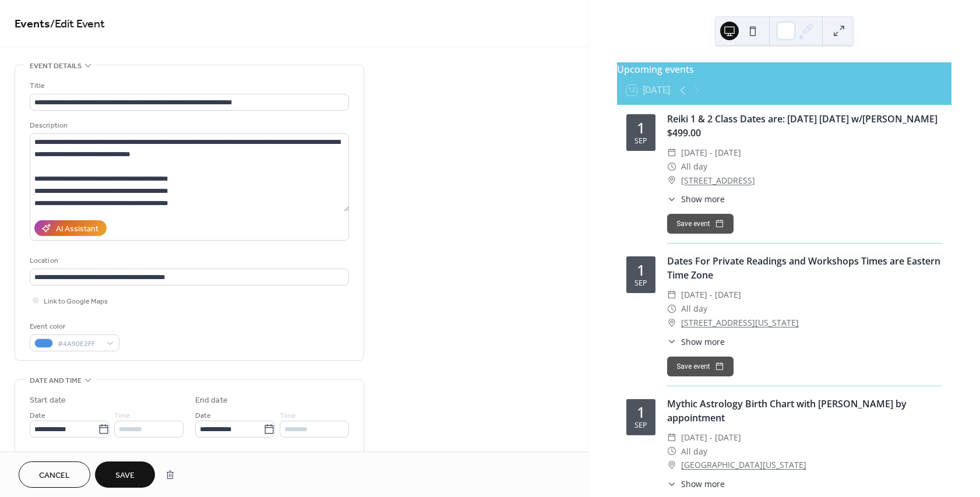  Describe the element at coordinates (76, 301) in the screenshot. I see `span: Link to Google Maps` at that location.